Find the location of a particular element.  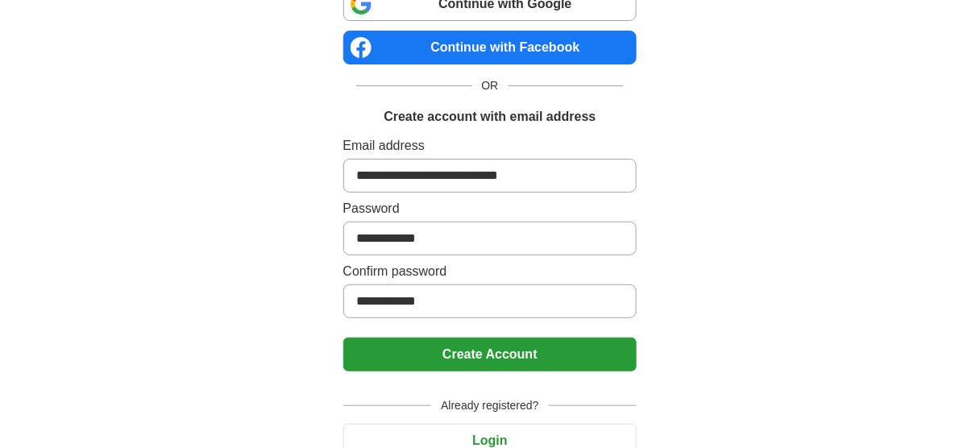

a: Login is located at coordinates (490, 440).